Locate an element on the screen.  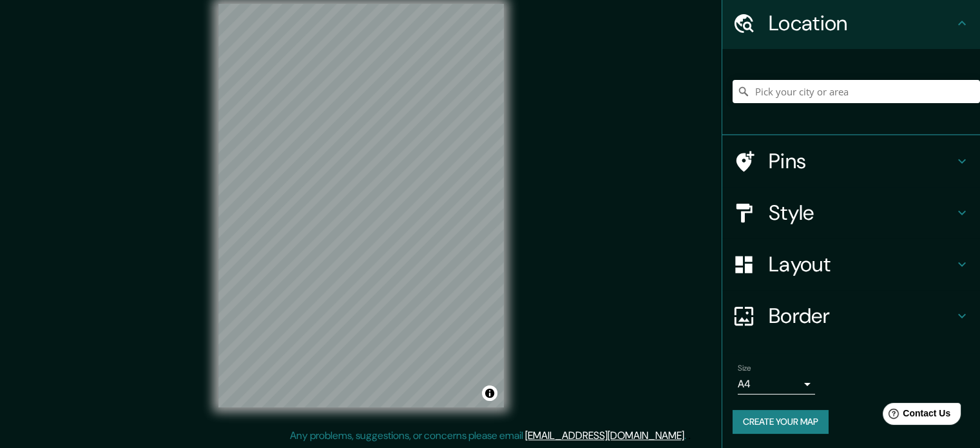
label: Size is located at coordinates (744, 368).